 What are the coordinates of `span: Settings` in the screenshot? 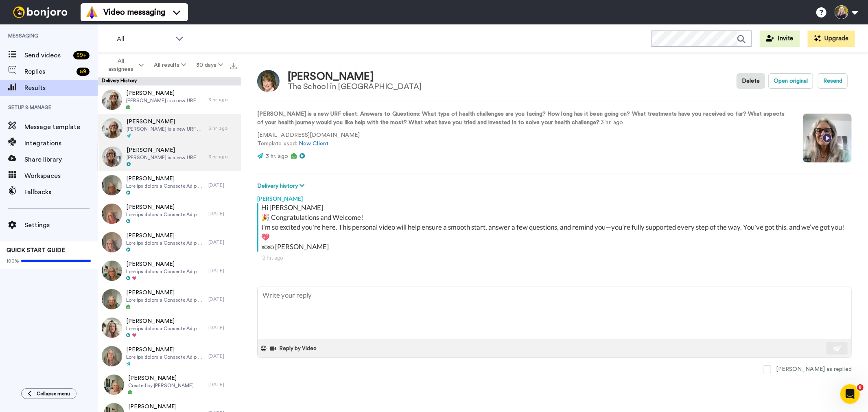 It's located at (61, 225).